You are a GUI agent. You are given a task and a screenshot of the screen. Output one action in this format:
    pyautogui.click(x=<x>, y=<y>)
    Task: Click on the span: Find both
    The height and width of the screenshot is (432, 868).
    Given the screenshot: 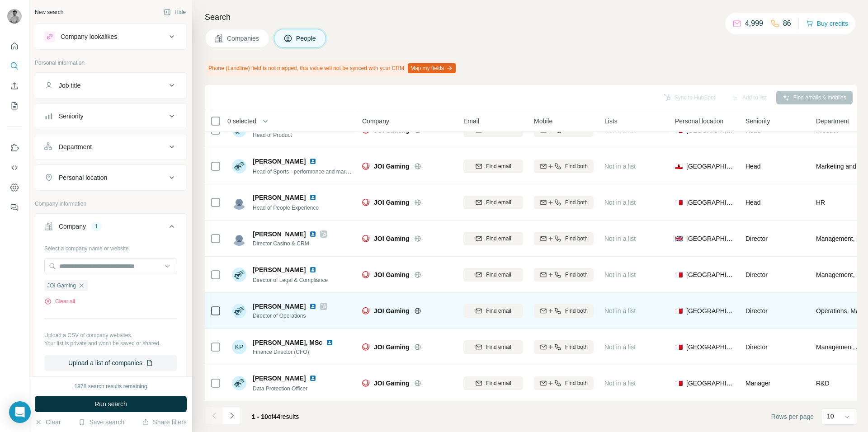 What is the action you would take?
    pyautogui.click(x=576, y=275)
    